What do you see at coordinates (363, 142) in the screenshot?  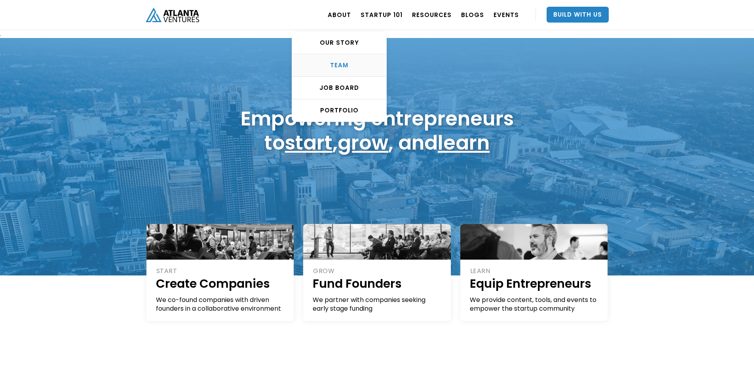 I see `a: grow` at bounding box center [363, 142].